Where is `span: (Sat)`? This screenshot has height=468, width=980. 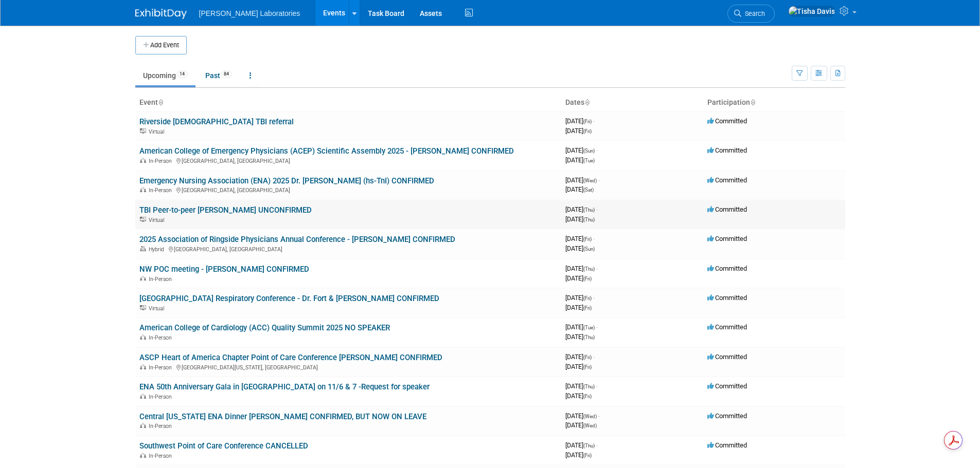
span: (Sat) is located at coordinates (589, 190).